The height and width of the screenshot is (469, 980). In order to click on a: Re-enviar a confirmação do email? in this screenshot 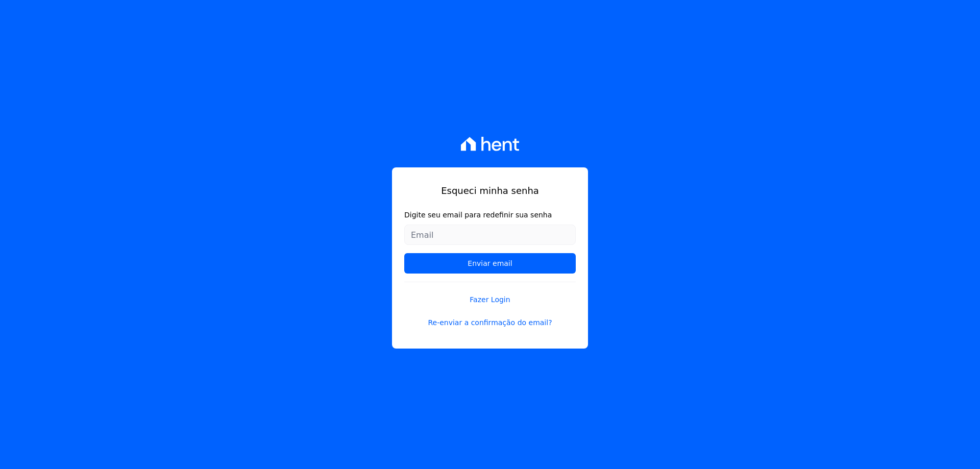, I will do `click(490, 323)`.